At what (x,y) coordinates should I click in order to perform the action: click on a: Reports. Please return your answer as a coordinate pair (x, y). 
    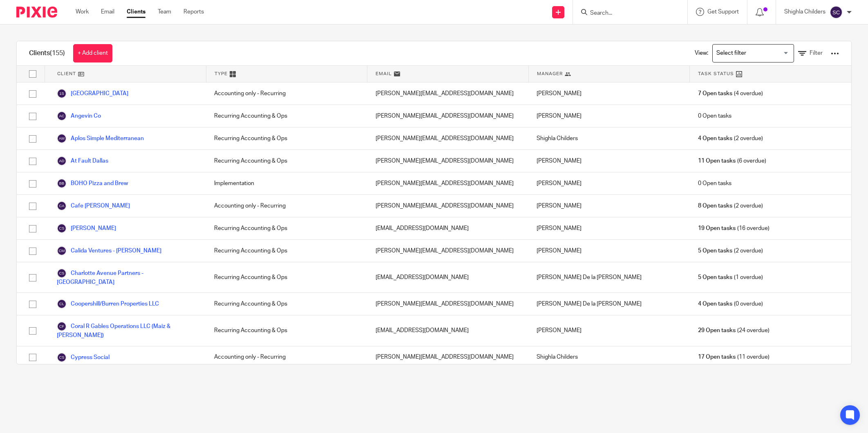
    Looking at the image, I should click on (194, 12).